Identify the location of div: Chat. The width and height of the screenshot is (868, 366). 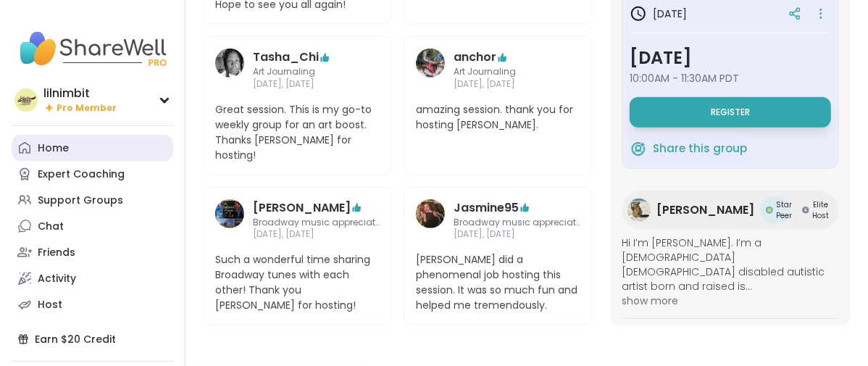
(51, 227).